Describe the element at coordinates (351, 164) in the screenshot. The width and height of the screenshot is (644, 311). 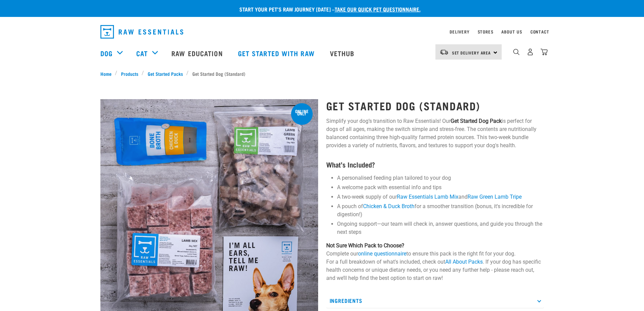
I see `strong: What’s Included?` at that location.